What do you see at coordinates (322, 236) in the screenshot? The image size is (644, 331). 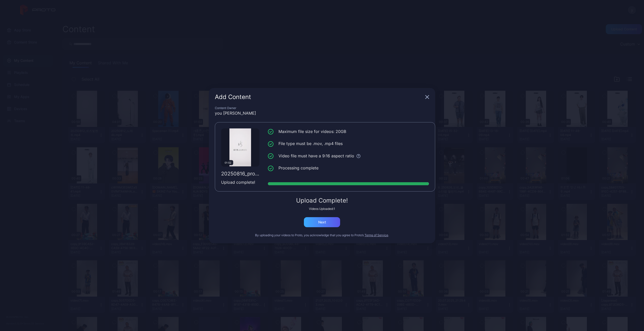 I see `div: By uploading your videos to Proto, you acknowledge that you agree to Proto’s .` at bounding box center [322, 236].